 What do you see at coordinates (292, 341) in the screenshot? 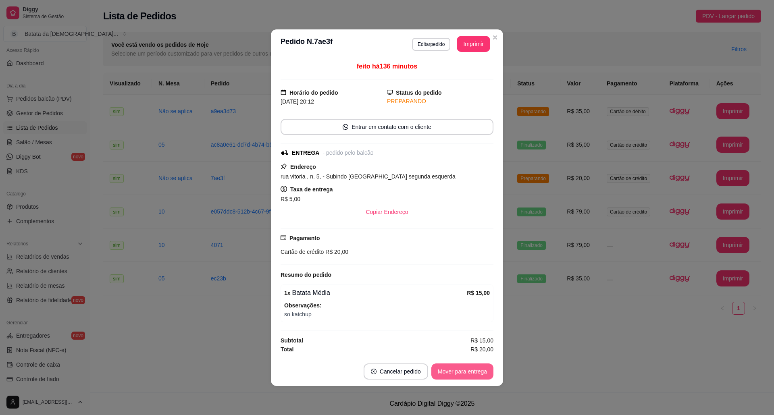
I see `strong: Subtotal` at bounding box center [292, 341].